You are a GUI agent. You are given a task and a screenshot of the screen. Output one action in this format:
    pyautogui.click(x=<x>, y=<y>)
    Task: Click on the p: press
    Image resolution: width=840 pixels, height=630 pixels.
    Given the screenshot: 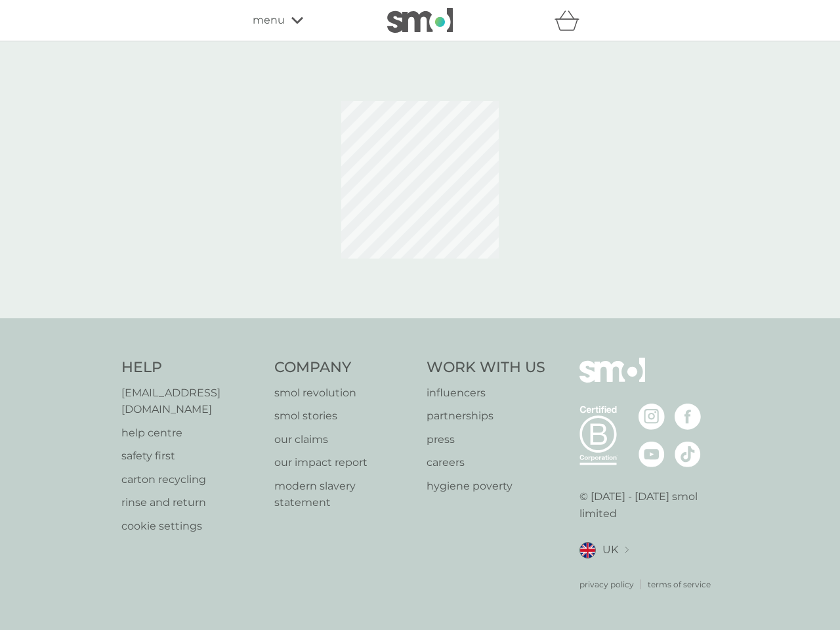 What is the action you would take?
    pyautogui.click(x=486, y=440)
    